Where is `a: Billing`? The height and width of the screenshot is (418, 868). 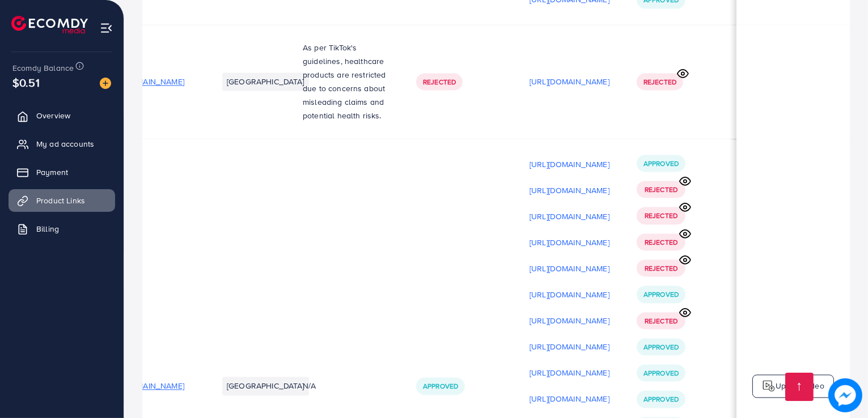 a: Billing is located at coordinates (62, 229).